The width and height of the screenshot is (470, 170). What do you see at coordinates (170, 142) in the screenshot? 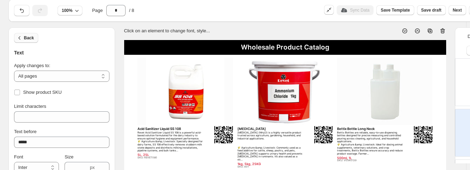
I see `div: Revet Acid Sanitizer Liquid SS 108 is a powerful acid-based solution formulated for the dairy ind...` at bounding box center [170, 142].